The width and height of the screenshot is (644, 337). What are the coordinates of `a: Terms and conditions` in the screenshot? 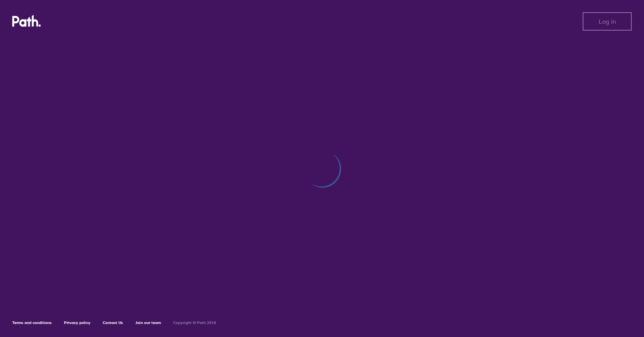 It's located at (32, 323).